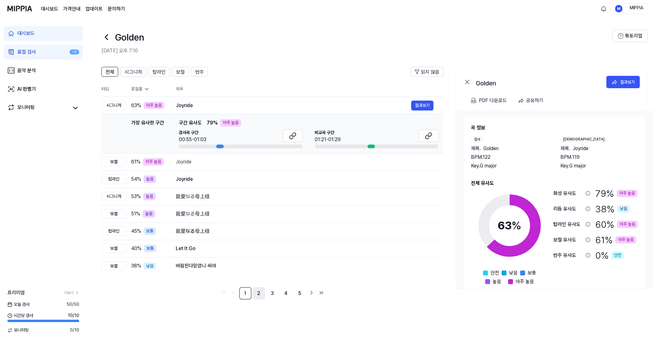 The image size is (660, 342). I want to click on a: 3, so click(272, 293).